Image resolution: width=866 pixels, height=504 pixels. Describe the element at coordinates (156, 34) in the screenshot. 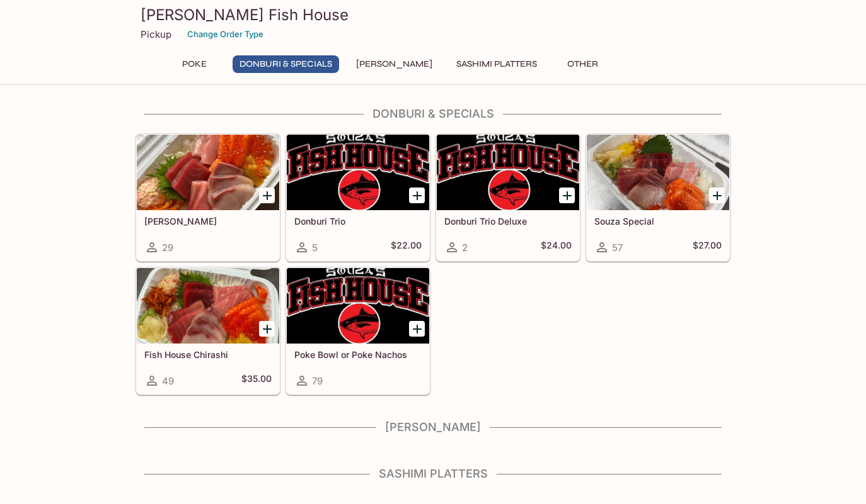

I see `p: Pickup` at that location.